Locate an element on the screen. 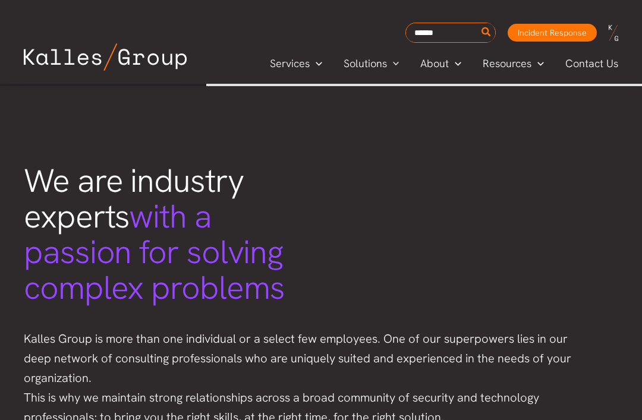  span: Contact Us is located at coordinates (591, 64).